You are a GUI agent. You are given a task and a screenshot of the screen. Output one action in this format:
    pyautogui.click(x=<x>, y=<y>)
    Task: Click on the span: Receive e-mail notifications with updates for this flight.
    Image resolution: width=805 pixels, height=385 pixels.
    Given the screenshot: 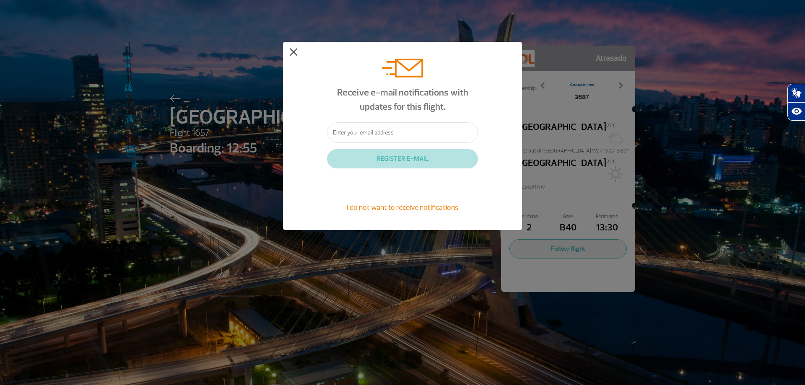 What is the action you would take?
    pyautogui.click(x=403, y=100)
    